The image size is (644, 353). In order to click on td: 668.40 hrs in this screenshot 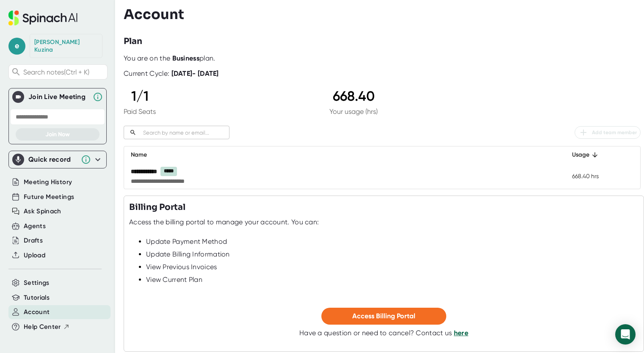, I will do `click(515, 175)`.